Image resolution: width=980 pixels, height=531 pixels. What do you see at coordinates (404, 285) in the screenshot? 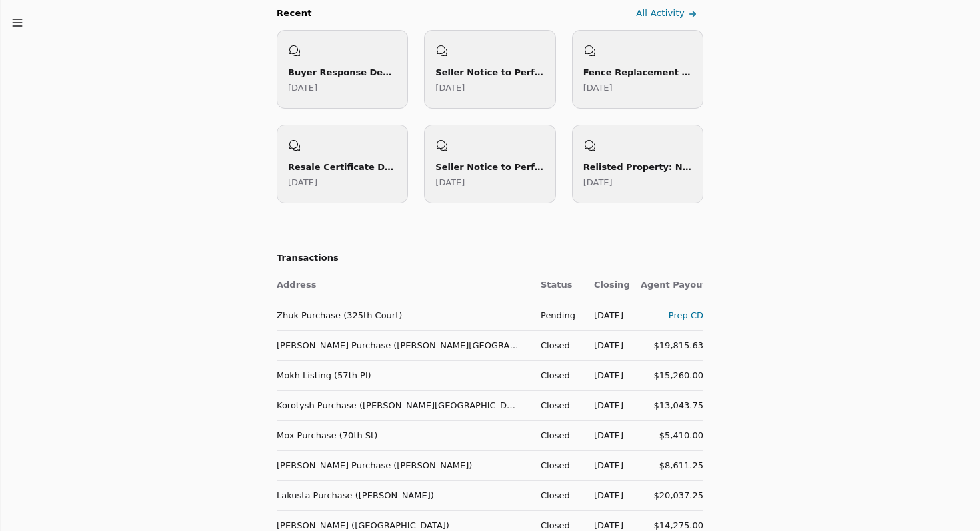
I see `th: Address` at bounding box center [404, 285].